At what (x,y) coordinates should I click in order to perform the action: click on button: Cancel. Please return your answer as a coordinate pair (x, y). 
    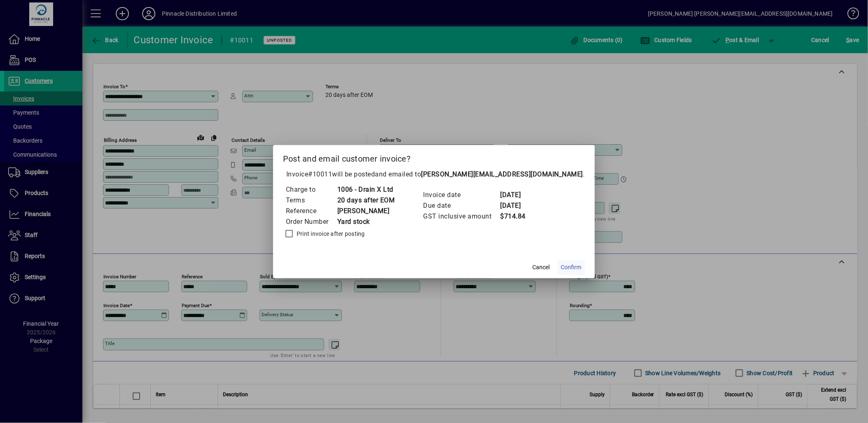
    Looking at the image, I should click on (542, 267).